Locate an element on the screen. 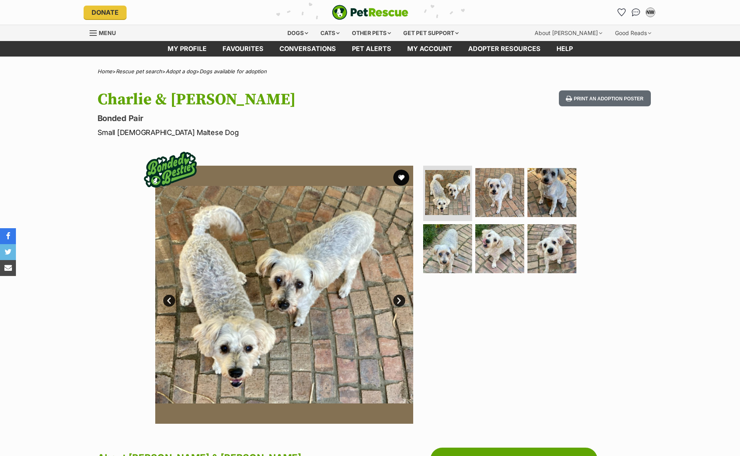 Image resolution: width=740 pixels, height=456 pixels. button: favourite is located at coordinates (401, 178).